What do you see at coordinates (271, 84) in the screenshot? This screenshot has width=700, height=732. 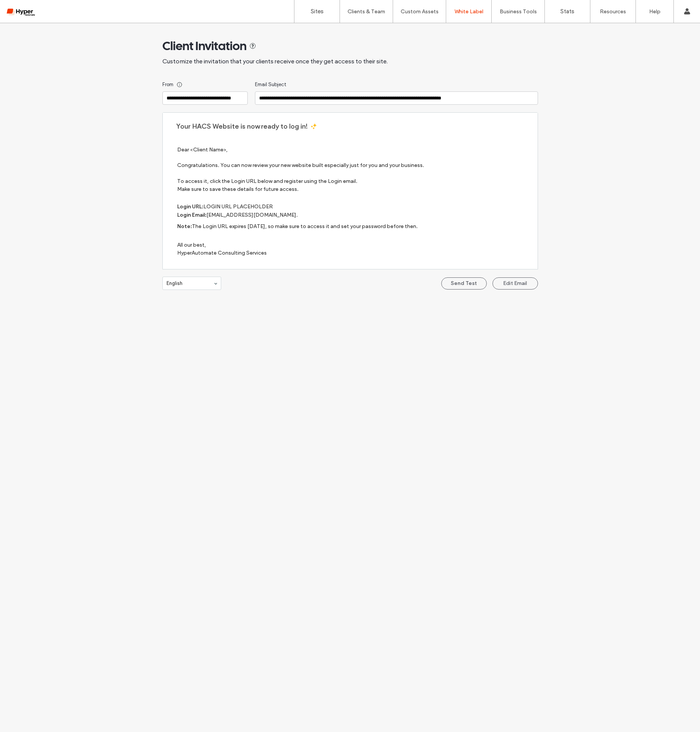 I see `span: Email Subject` at bounding box center [271, 84].